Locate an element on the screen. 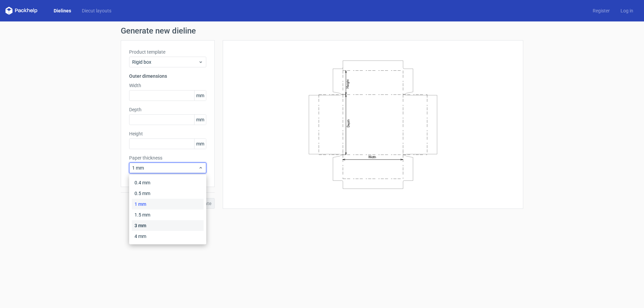 The image size is (644, 308). h3: Outer dimensions is located at coordinates (168, 76).